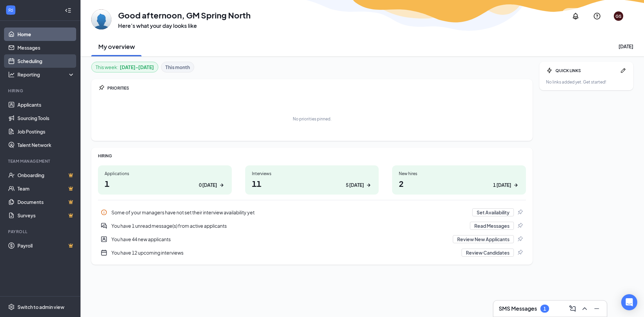  I want to click on div: QUICK LINKS, so click(586, 71).